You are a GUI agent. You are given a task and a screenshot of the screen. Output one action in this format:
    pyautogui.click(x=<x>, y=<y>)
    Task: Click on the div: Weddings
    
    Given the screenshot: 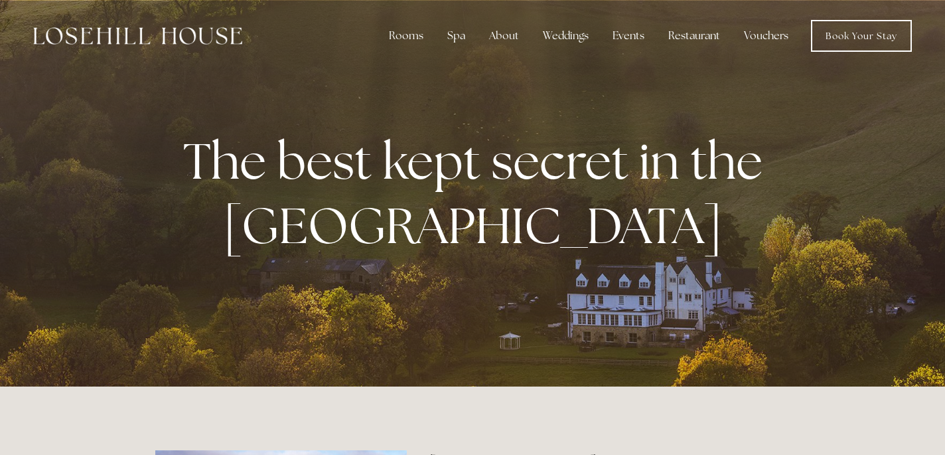 What is the action you would take?
    pyautogui.click(x=566, y=36)
    